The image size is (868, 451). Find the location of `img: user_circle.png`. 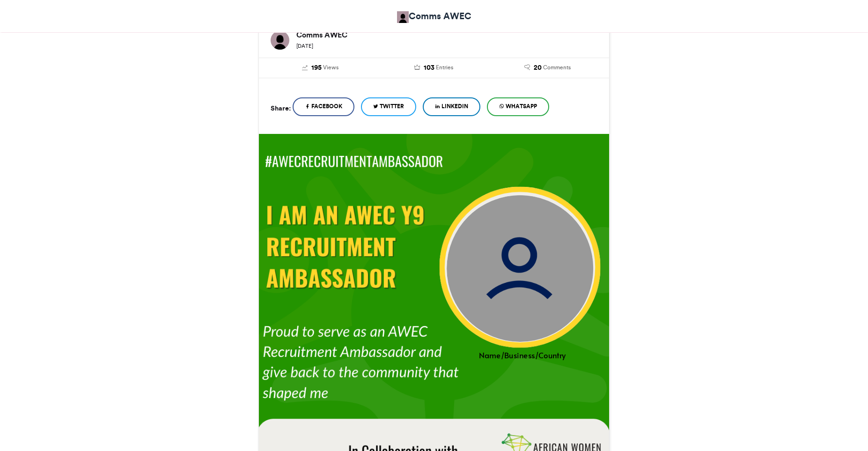

img: user_circle.png is located at coordinates (520, 268).